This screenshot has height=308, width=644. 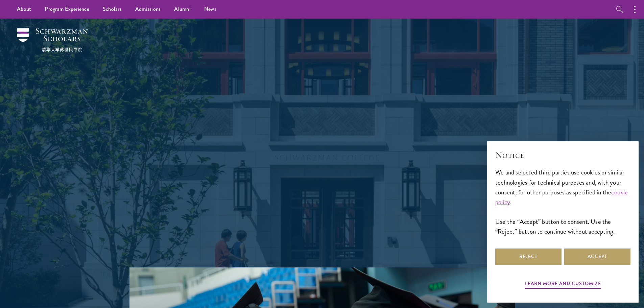 I want to click on h2: Notice, so click(x=563, y=155).